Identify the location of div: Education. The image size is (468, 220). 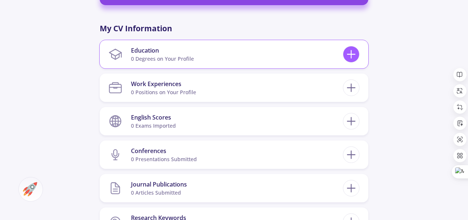
(162, 50).